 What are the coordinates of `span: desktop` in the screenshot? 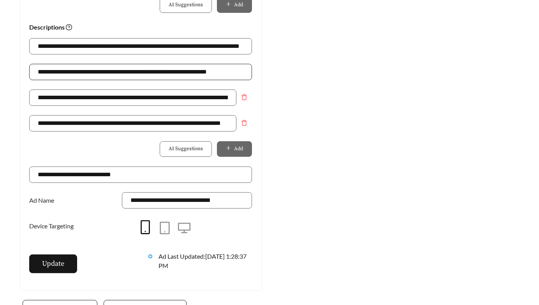 It's located at (184, 228).